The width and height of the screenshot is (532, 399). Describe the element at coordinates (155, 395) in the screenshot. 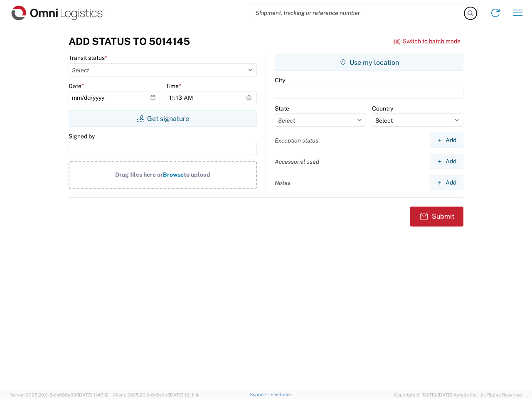

I see `span: Client: 2025.20.0-8c6e0cf` at that location.